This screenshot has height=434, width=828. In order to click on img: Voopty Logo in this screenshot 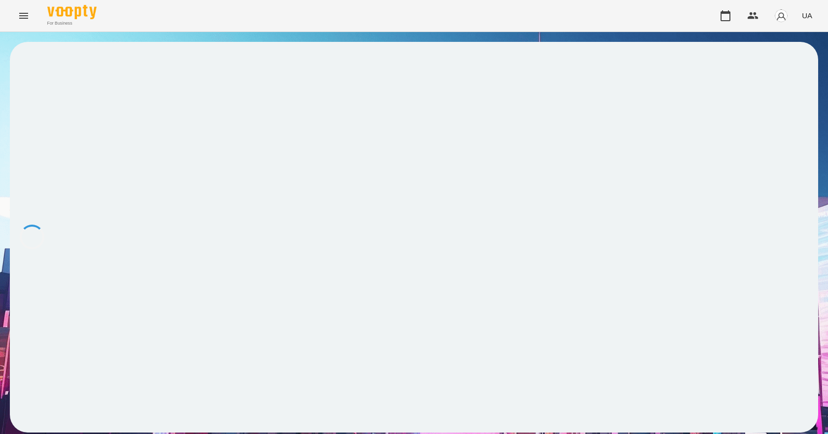, I will do `click(72, 12)`.